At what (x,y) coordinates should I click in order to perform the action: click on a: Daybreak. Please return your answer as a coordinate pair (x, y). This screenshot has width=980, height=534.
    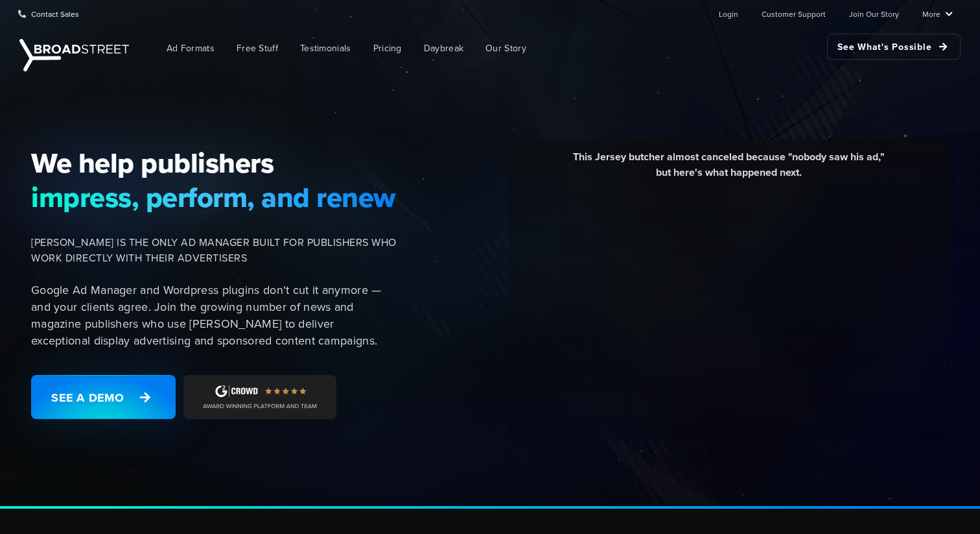
    Looking at the image, I should click on (443, 48).